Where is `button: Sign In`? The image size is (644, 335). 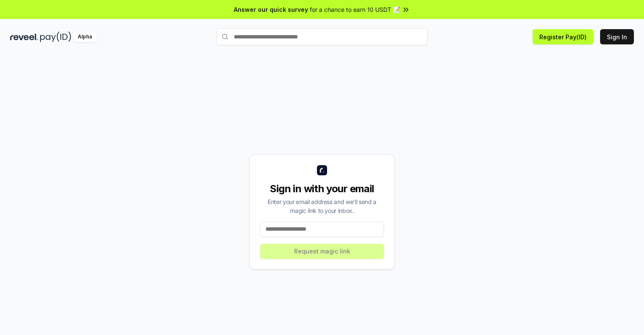 button: Sign In is located at coordinates (617, 37).